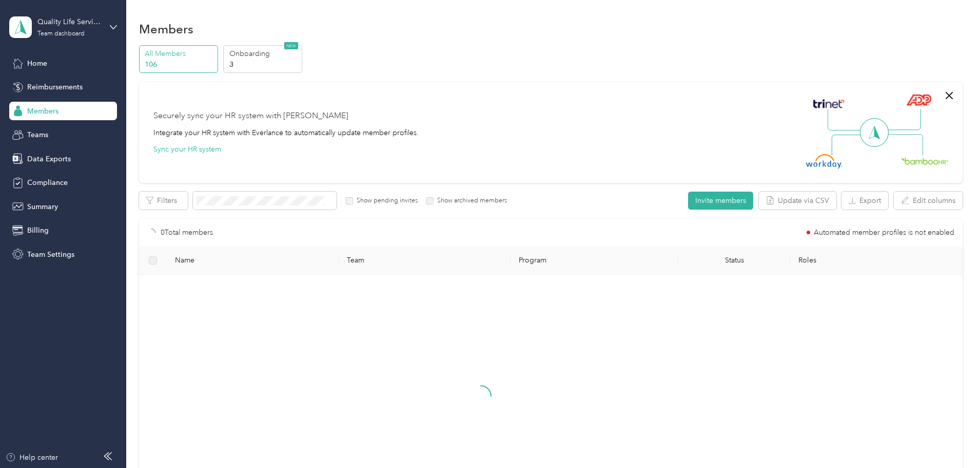 Image resolution: width=980 pixels, height=468 pixels. What do you see at coordinates (70, 22) in the screenshot?
I see `div: Quality Life Services` at bounding box center [70, 22].